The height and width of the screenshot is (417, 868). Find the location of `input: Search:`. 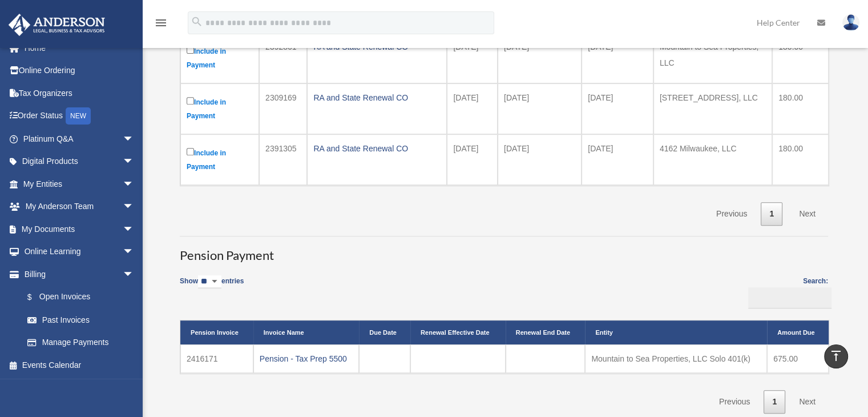

input: Search: is located at coordinates (790, 298).